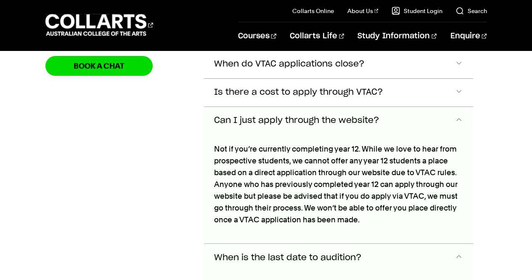  Describe the element at coordinates (339, 184) in the screenshot. I see `p: Not if you’re currently completing year 12. While we love to hear from prospective students, we c...` at that location.